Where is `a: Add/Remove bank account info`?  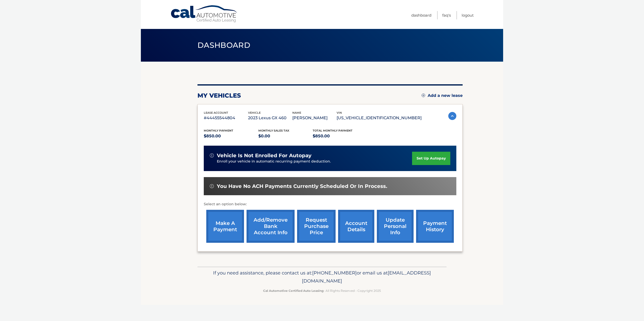 a: Add/Remove bank account info is located at coordinates (270, 226).